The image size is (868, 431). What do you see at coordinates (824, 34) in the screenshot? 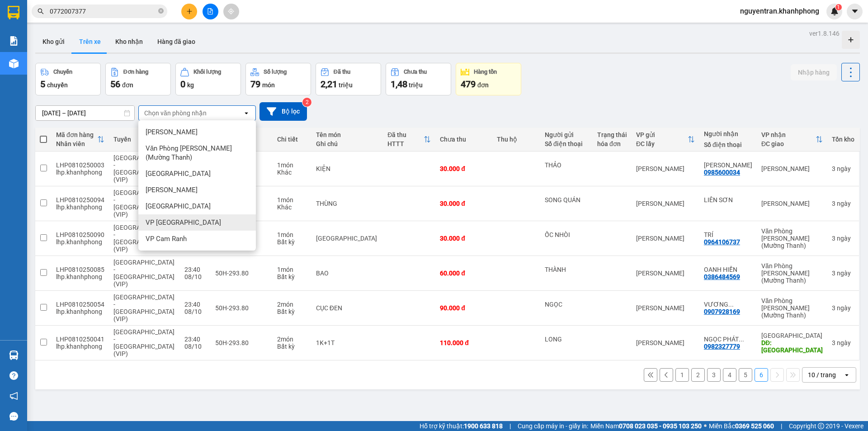
I see `div: ver 1.8.146` at bounding box center [824, 34].